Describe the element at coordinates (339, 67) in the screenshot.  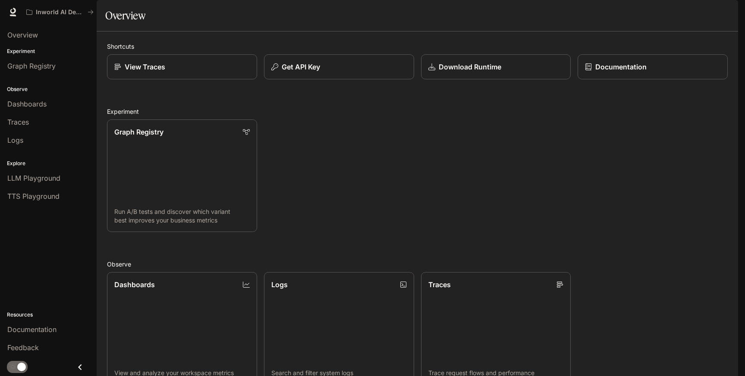
I see `button: Get API Key` at that location.